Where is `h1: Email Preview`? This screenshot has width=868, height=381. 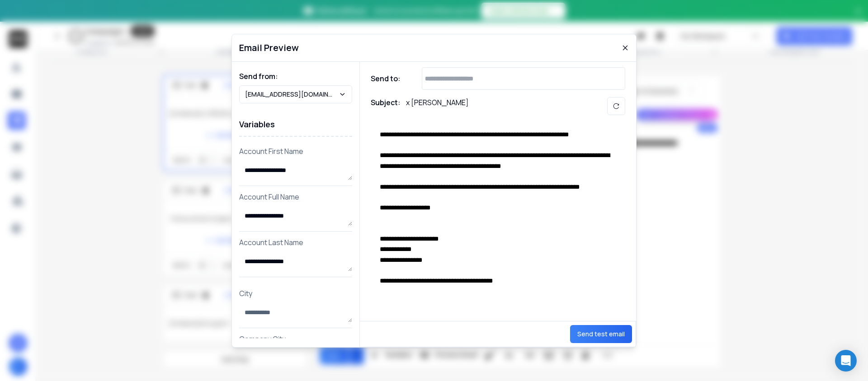
h1: Email Preview is located at coordinates (269, 48).